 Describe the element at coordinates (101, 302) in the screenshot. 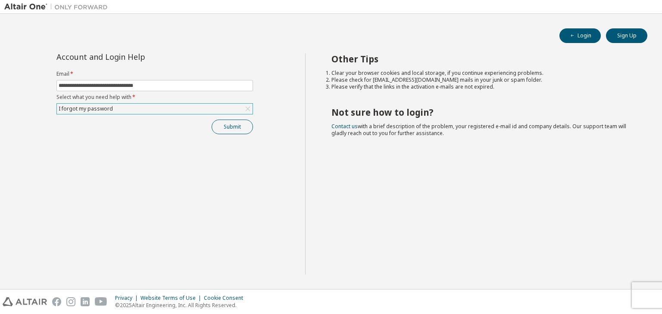

I see `img: youtube.svg` at that location.